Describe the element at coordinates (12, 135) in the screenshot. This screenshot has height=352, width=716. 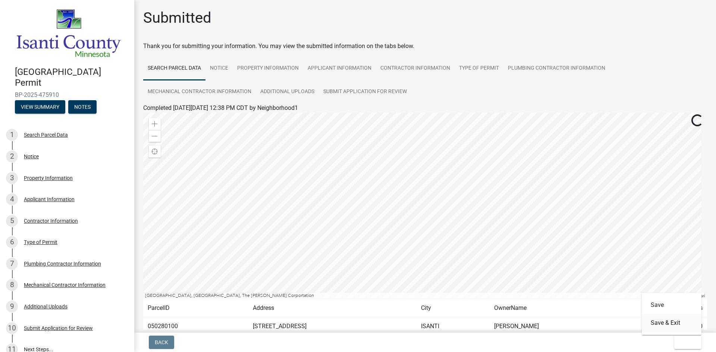
I see `div: 1` at that location.